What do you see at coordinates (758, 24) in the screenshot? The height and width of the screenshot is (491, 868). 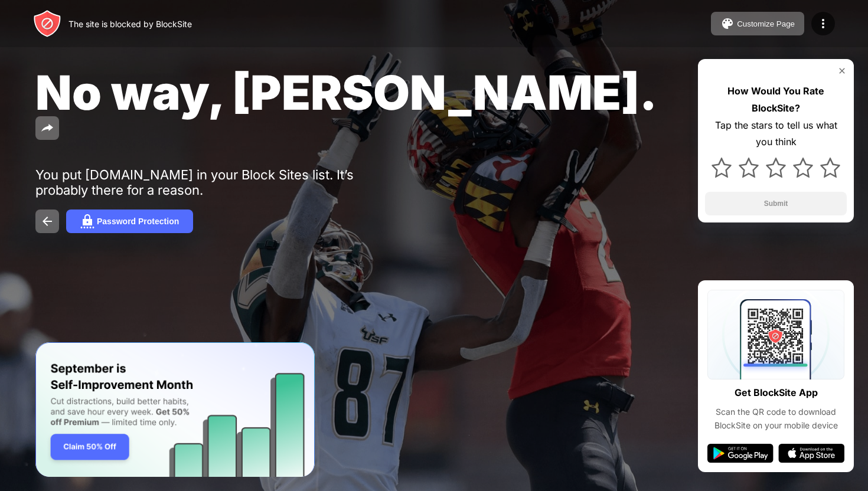 I see `button: Customize Page` at bounding box center [758, 24].